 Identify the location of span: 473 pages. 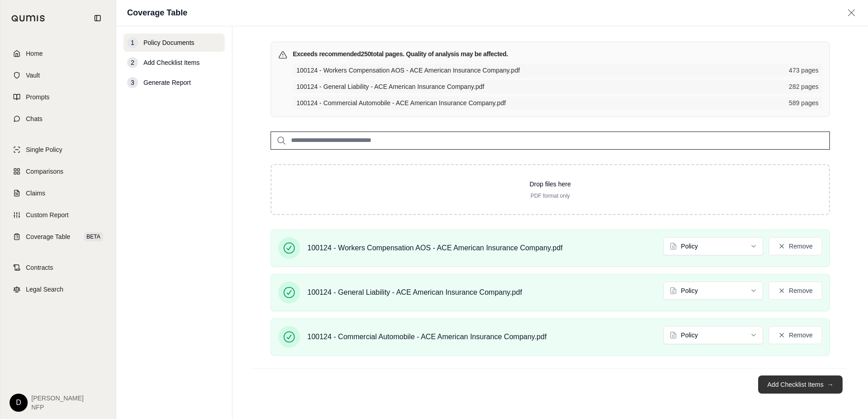
(804, 70).